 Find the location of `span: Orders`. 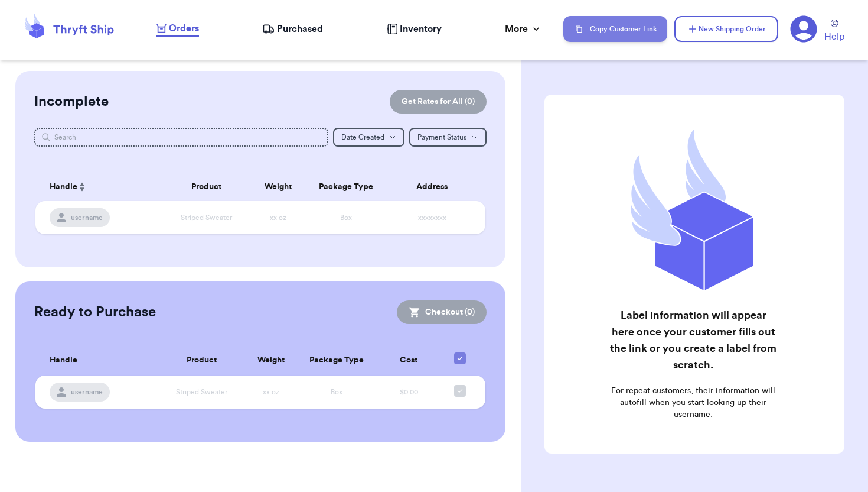

span: Orders is located at coordinates (184, 28).